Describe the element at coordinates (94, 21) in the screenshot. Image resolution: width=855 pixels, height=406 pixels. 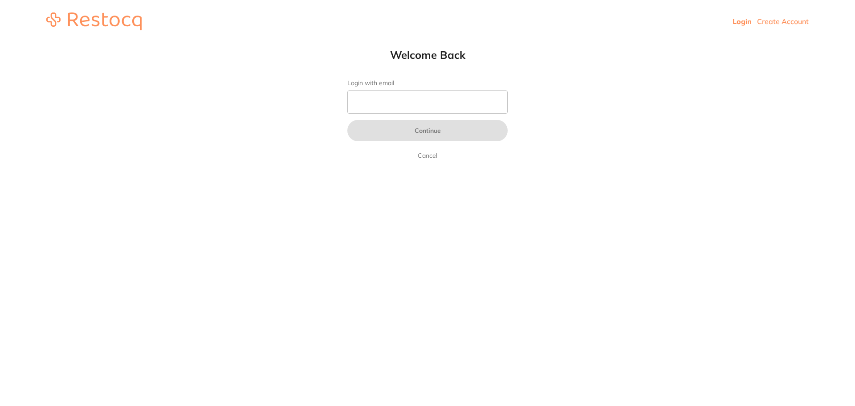
I see `img: restocq_logo.svg` at that location.